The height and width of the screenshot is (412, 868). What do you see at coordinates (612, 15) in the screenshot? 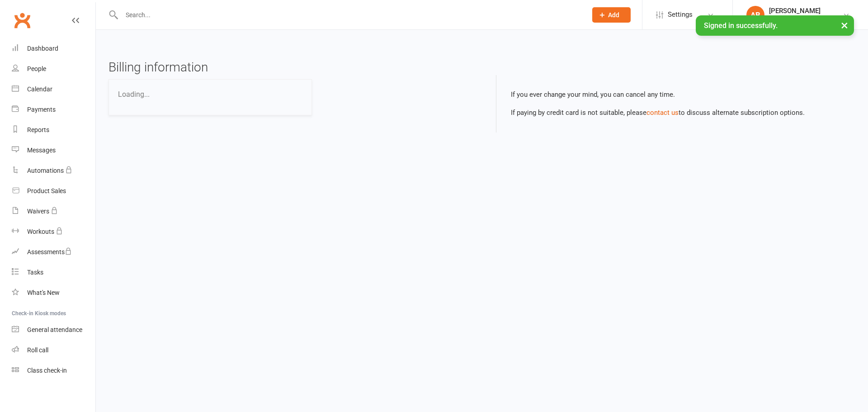
I see `button: Add` at bounding box center [612, 15].